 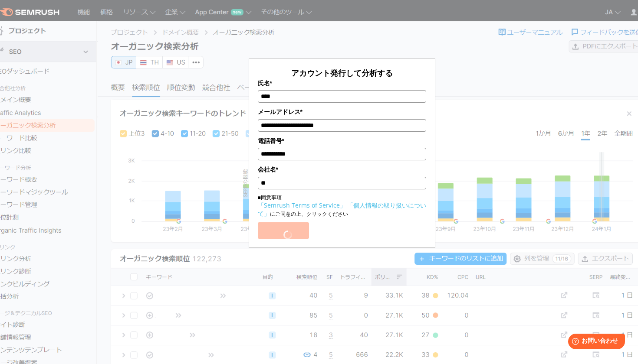 What do you see at coordinates (342, 206) in the screenshot?
I see `p: ■同意事項 にご同意の上、クリックください` at bounding box center [342, 206].